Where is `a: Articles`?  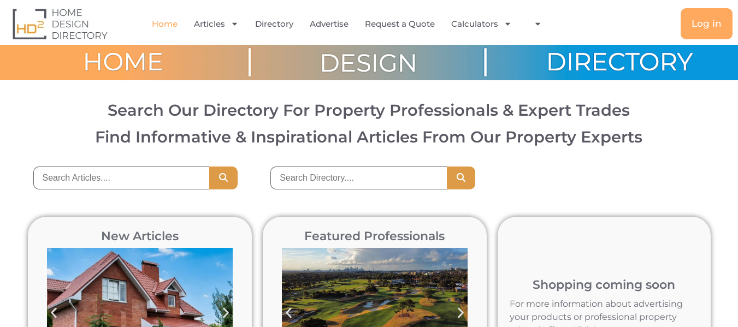
a: Articles is located at coordinates (216, 24).